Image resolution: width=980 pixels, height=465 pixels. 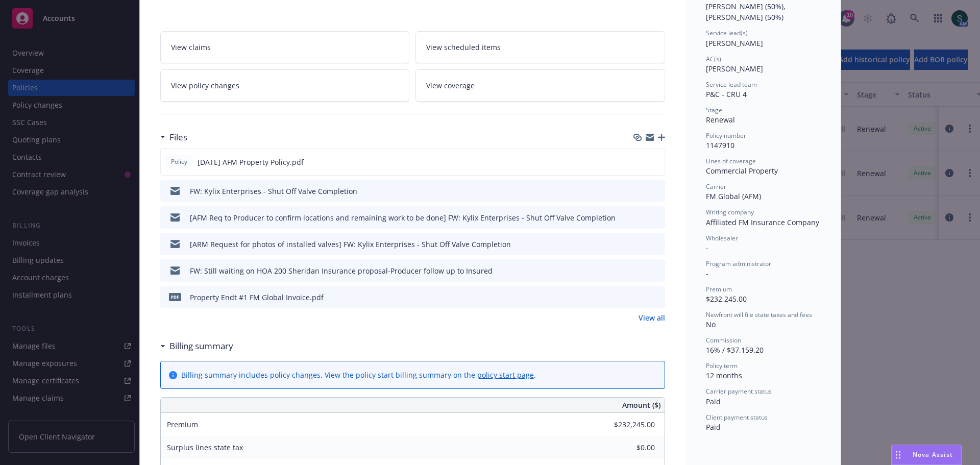 What do you see at coordinates (713, 58) in the screenshot?
I see `span: AC(s)` at bounding box center [713, 58].